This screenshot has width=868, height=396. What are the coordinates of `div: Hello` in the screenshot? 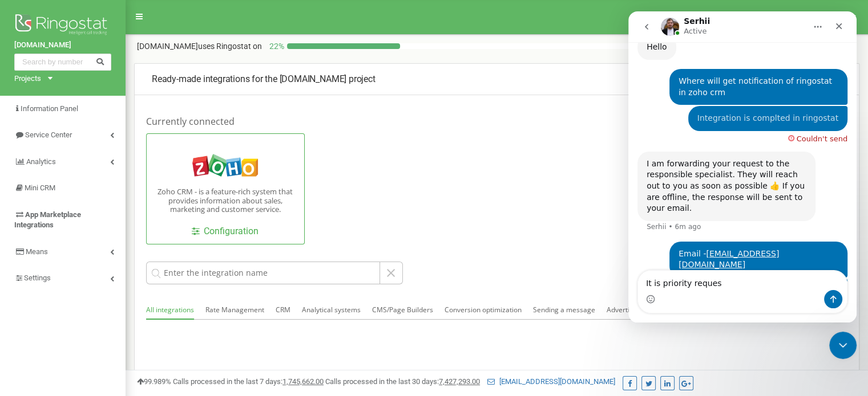 It's located at (28, 36).